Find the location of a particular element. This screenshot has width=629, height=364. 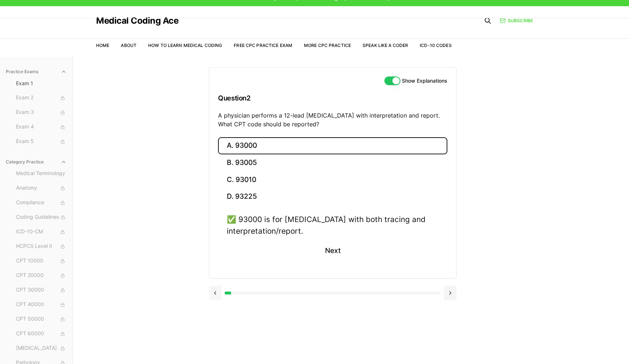

label: Show Explanations is located at coordinates (425, 81).